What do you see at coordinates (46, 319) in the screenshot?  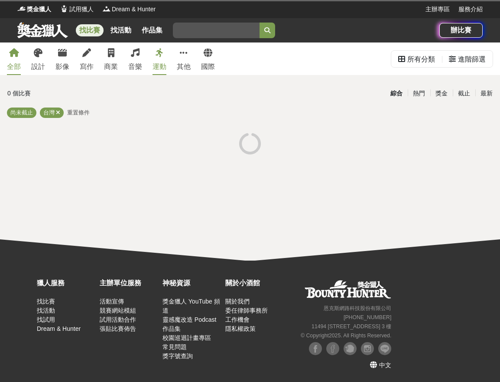 I see `a: 找試用` at bounding box center [46, 319].